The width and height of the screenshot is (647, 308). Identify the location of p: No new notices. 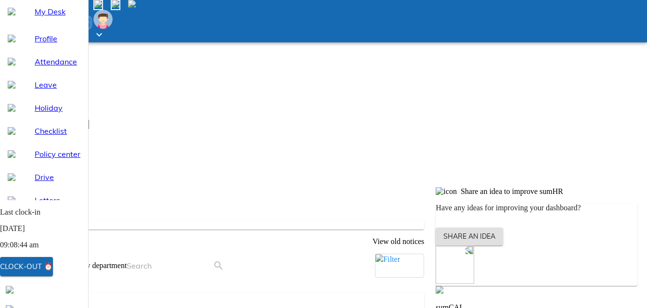
(219, 225).